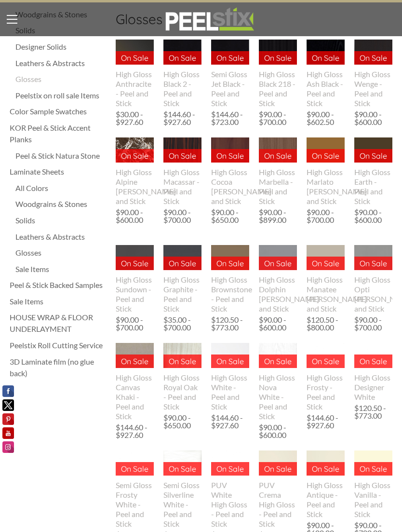  I want to click on div: High Gloss Nova White - Peel and Stick, so click(277, 398).